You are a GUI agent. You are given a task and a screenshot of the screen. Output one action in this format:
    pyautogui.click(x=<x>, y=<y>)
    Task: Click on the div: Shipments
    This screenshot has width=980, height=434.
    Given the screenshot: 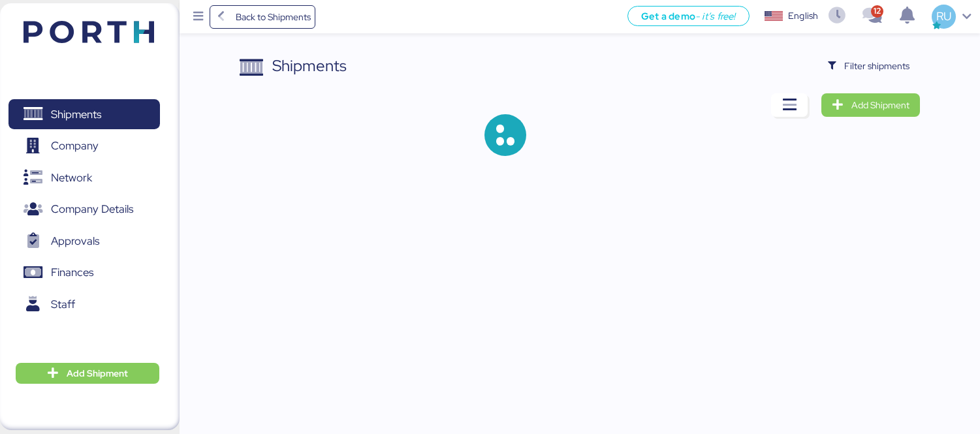 What is the action you would take?
    pyautogui.click(x=309, y=66)
    